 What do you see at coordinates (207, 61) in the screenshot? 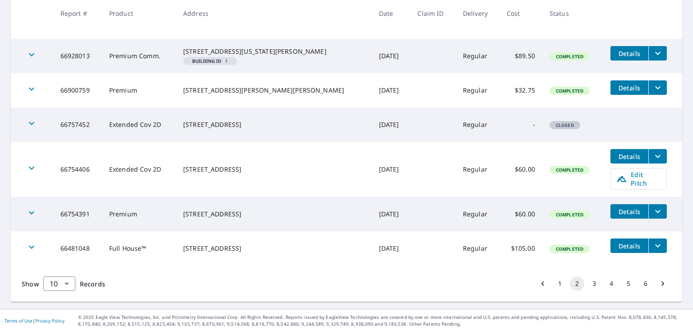
I see `em: Building ID` at bounding box center [207, 61].